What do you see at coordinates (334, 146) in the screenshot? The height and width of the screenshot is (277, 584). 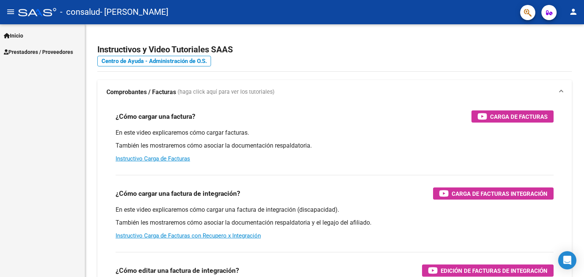 I see `p: También les mostraremos cómo asociar la documentación respaldatoria.` at bounding box center [334, 146].